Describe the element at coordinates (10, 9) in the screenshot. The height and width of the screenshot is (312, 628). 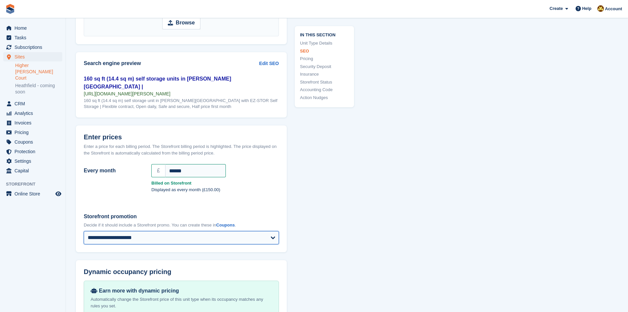
I see `img: stora-icon-8386f47178a22dfd0bd8f6a31ec36ba5ce8667c1dd55bd0f319d3a0aa187defe.svg` at that location.